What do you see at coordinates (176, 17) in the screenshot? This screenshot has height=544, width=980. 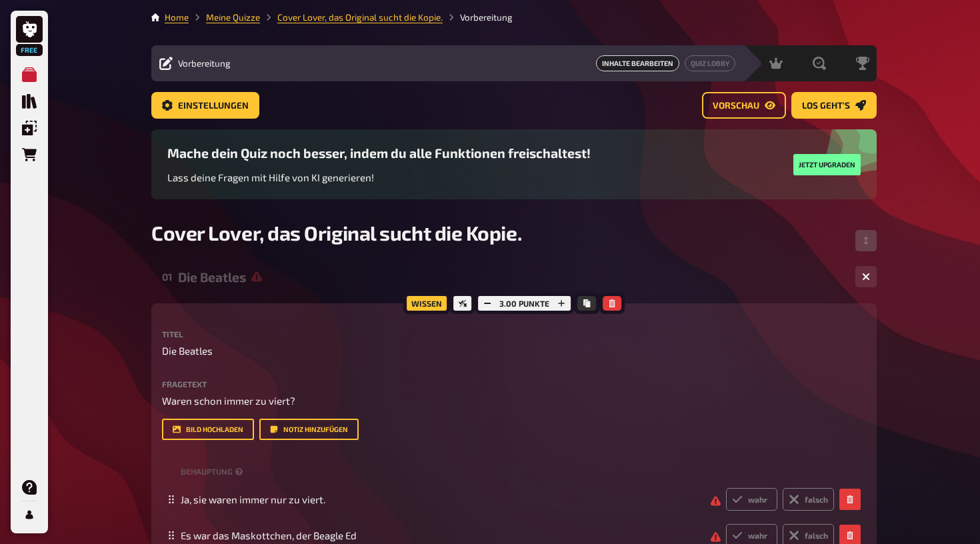 I see `a: Home` at bounding box center [176, 17].